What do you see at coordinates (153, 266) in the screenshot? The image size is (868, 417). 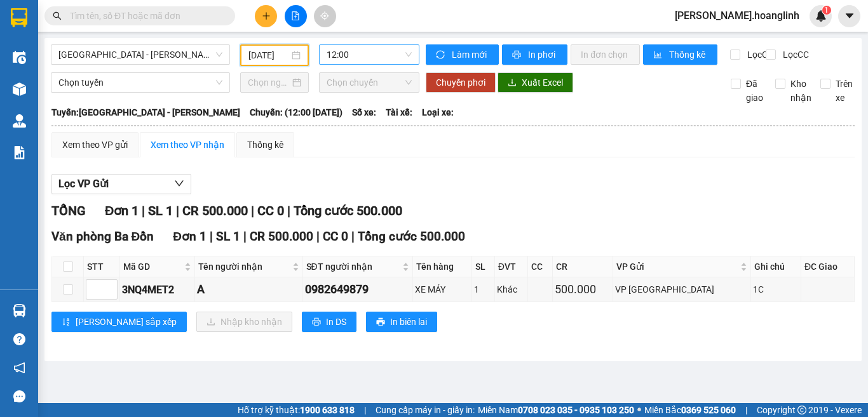 I see `span: Mã GD` at bounding box center [153, 266].